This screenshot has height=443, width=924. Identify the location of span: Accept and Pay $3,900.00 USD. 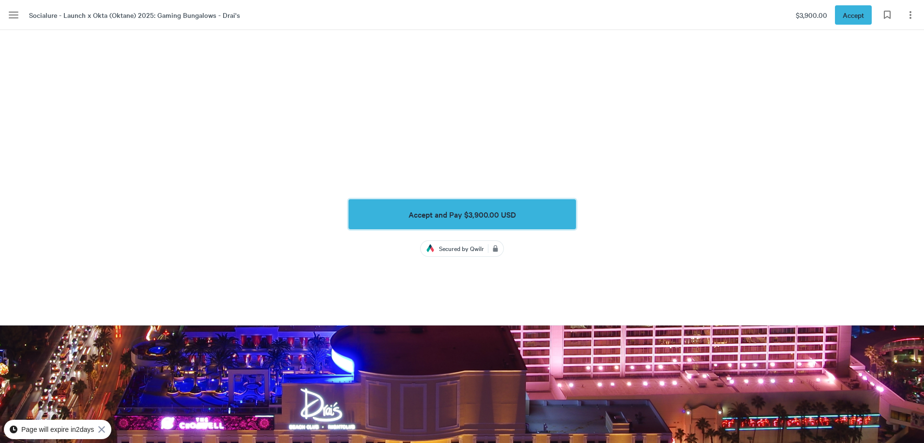
(462, 214).